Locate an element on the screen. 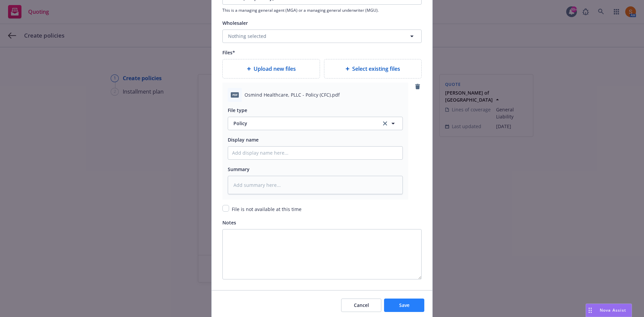 The width and height of the screenshot is (644, 317). span: Cancel is located at coordinates (362, 305).